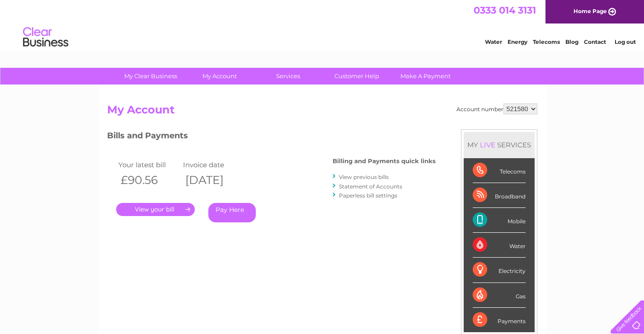 The image size is (644, 334). What do you see at coordinates (371, 186) in the screenshot?
I see `a: Statement of Accounts` at bounding box center [371, 186].